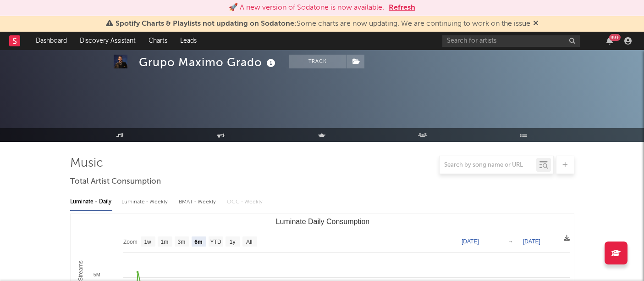  Describe the element at coordinates (107, 41) in the screenshot. I see `a: Discovery Assistant` at that location.